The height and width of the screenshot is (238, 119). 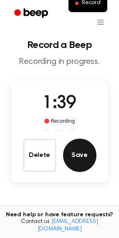 What do you see at coordinates (80, 156) in the screenshot?
I see `button: Save Audio Record` at bounding box center [80, 156].